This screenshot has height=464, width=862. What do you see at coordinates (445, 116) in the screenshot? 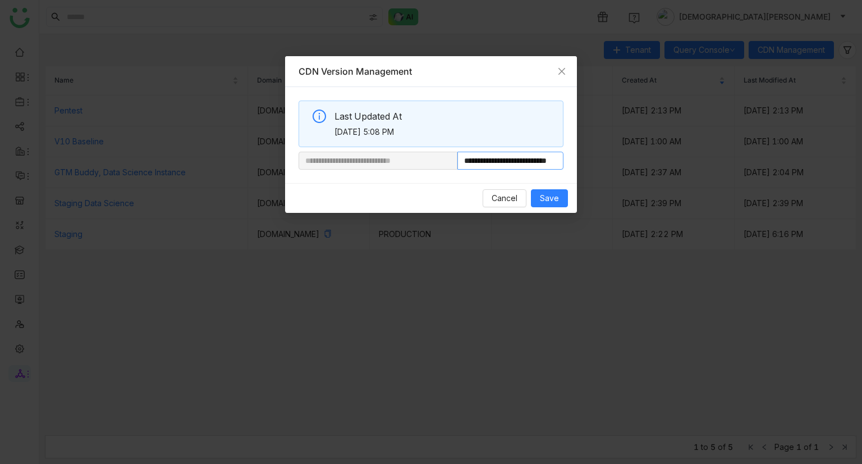
I see `span: Last Updated At` at bounding box center [445, 116].